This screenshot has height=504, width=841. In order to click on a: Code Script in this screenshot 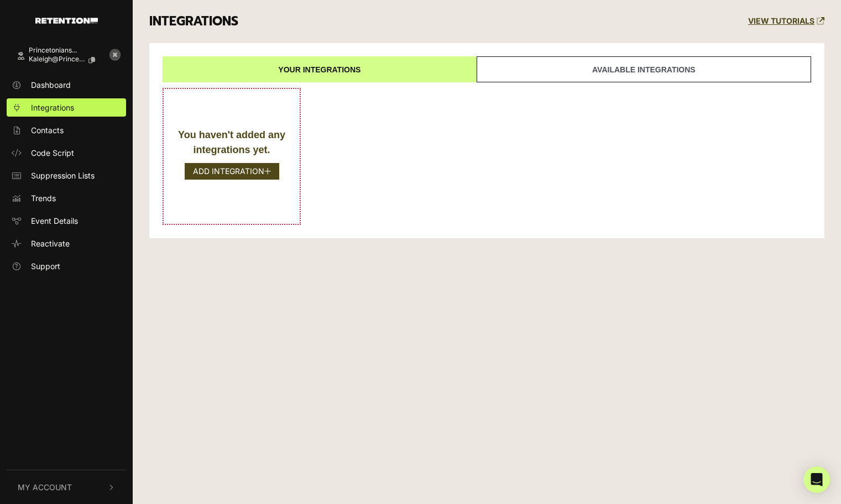, I will do `click(66, 152)`.